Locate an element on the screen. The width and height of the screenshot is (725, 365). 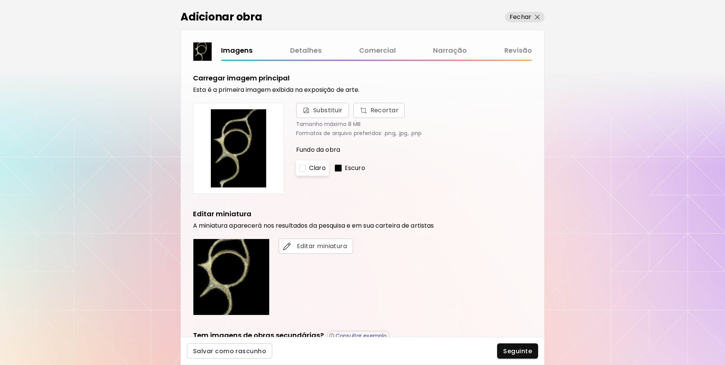
h5: Tem imagens de obras secundárias? is located at coordinates (258, 335).